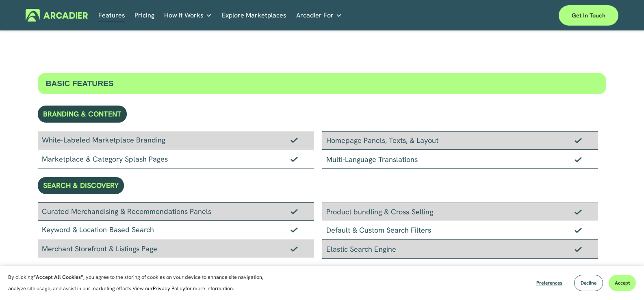 This screenshot has width=644, height=300. Describe the element at coordinates (58, 277) in the screenshot. I see `strong: “Accept All Cookies”` at that location.